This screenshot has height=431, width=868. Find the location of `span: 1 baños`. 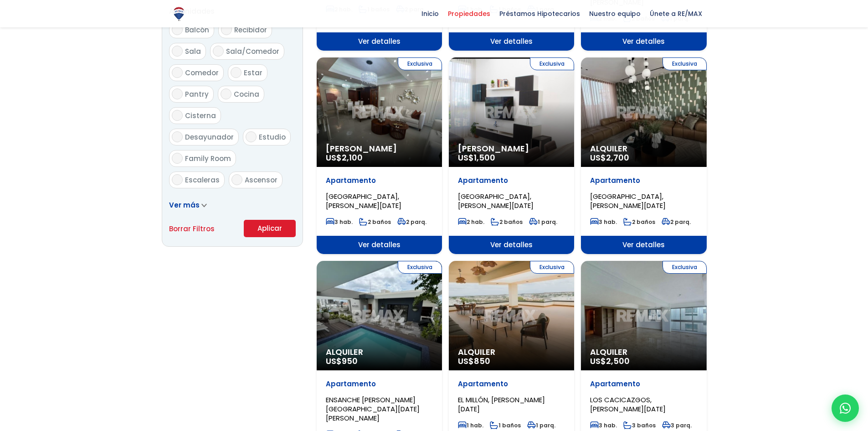

span: 1 baños is located at coordinates (505, 425).